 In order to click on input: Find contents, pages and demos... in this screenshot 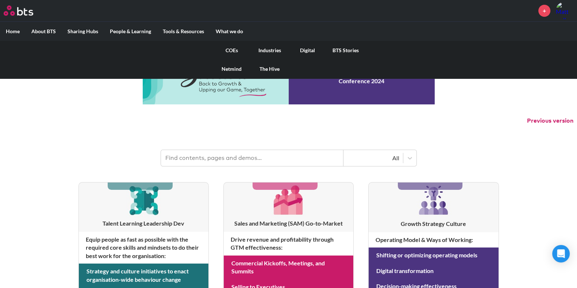, I will do `click(252, 158)`.